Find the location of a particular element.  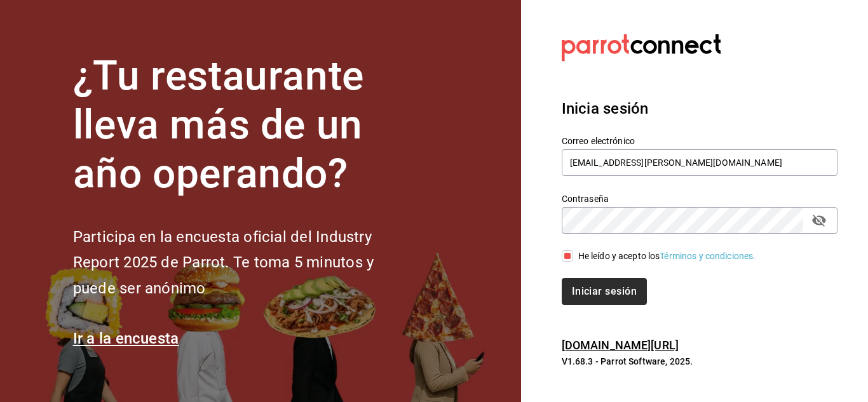

h1: ¿Tu restaurante lleva más de un año operando? is located at coordinates (245, 125).